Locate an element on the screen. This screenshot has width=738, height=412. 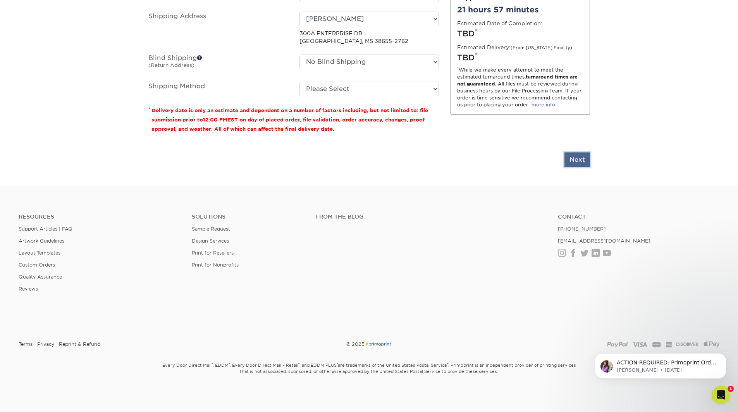
h4: Contact is located at coordinates (638, 217).